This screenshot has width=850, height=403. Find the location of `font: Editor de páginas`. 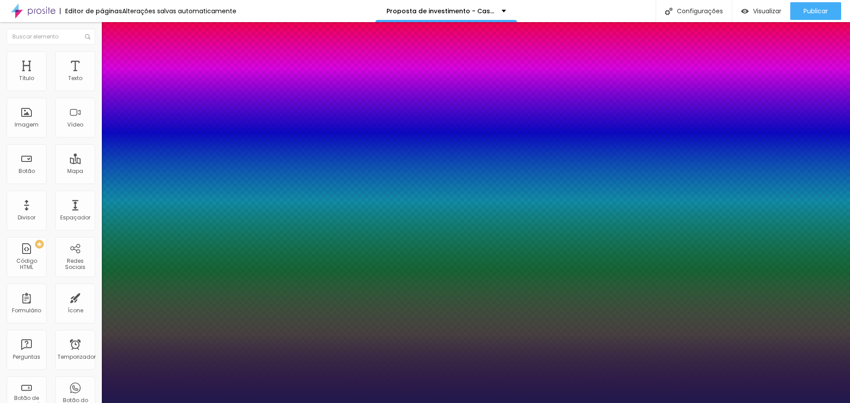

font: Editor de páginas is located at coordinates (93, 11).